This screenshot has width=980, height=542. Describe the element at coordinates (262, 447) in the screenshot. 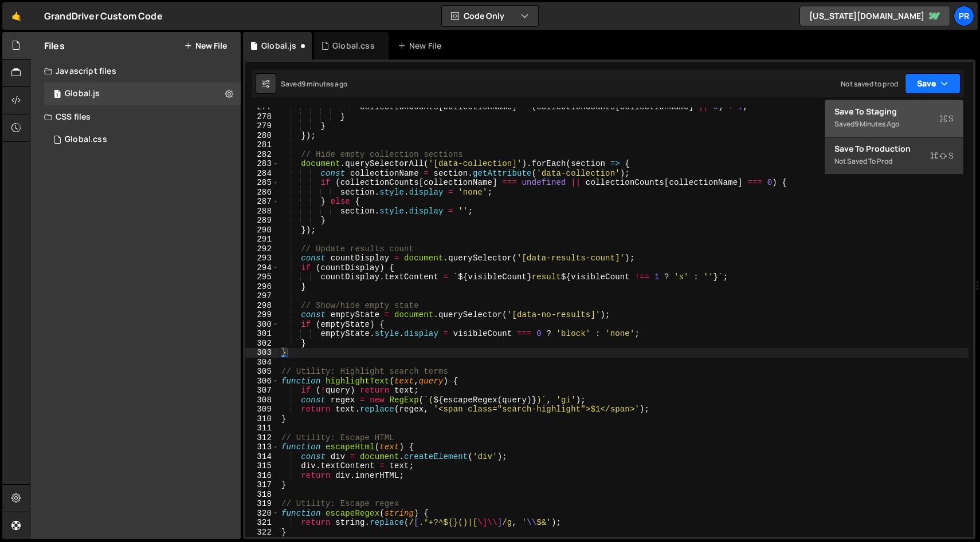

I see `div: 313` at that location.